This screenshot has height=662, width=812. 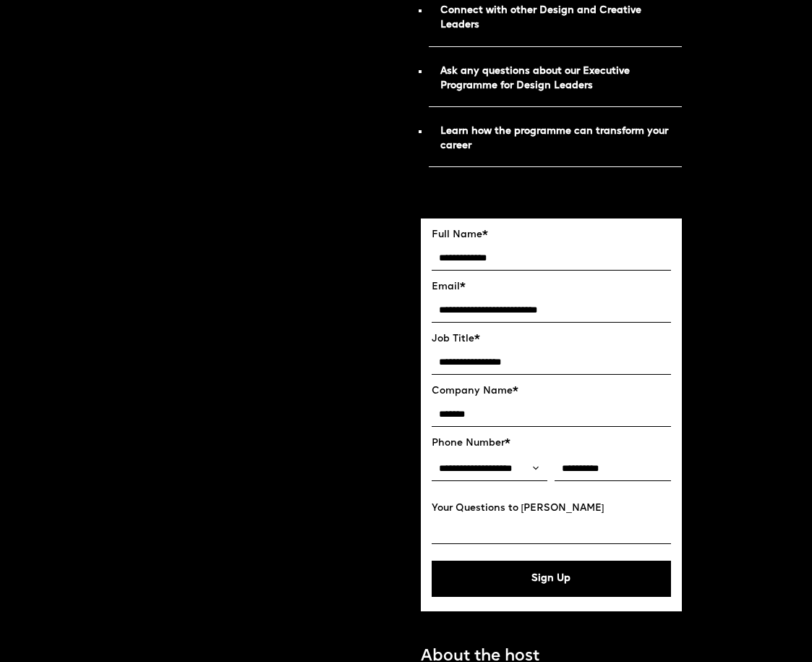 What do you see at coordinates (554, 138) in the screenshot?
I see `strong: Learn how the programme can transform your career` at bounding box center [554, 138].